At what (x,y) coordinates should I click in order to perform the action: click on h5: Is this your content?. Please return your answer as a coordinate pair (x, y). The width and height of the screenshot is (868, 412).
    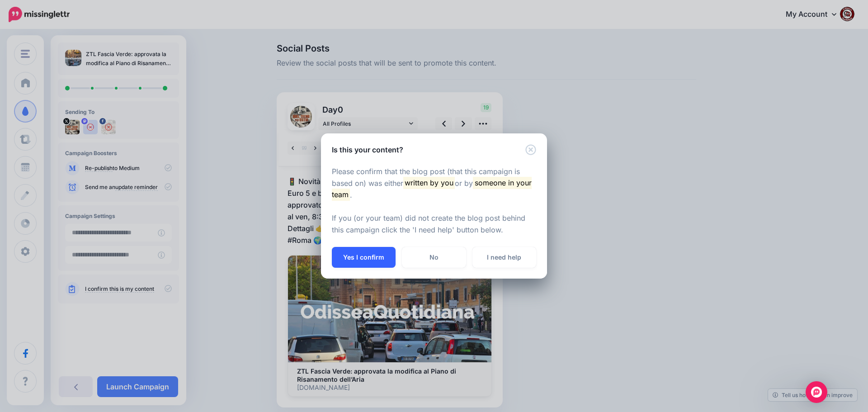
    Looking at the image, I should click on (368, 150).